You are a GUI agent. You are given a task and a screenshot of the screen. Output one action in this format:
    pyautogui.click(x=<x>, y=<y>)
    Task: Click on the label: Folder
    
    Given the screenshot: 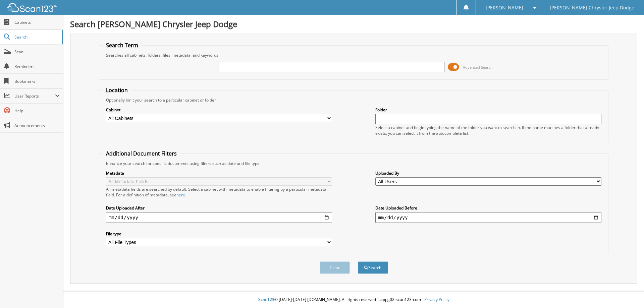 What is the action you would take?
    pyautogui.click(x=488, y=110)
    